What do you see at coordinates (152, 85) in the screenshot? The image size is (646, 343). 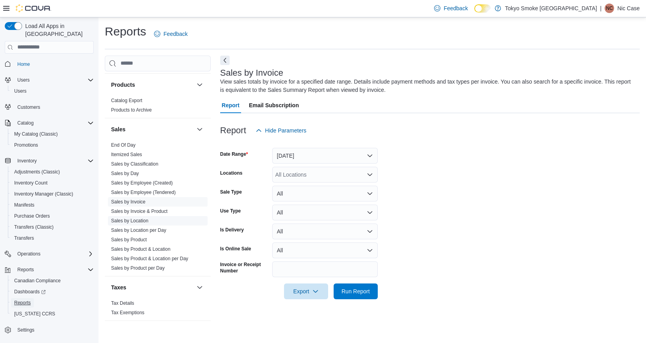 I see `button: Products` at bounding box center [152, 85].